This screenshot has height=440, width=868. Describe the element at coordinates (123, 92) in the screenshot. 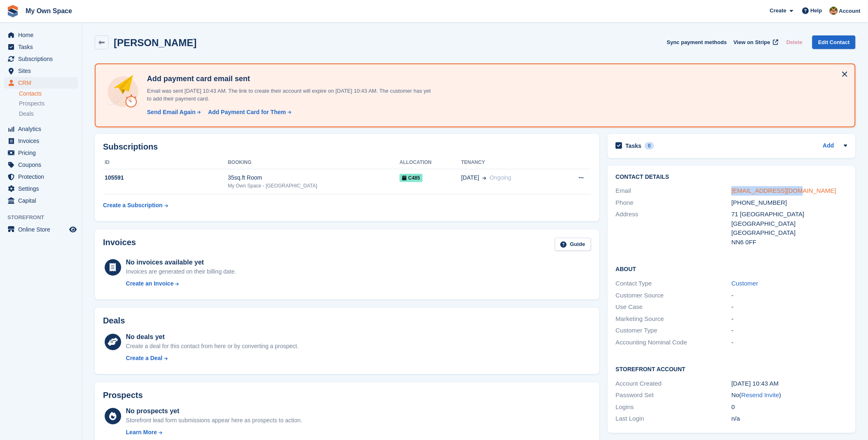

I see `img: add-payment-card-4dbda4983b697a7845d177d07a5d71e8a16f1ec00487972de202a45f1e8132f5.svg` at that location.